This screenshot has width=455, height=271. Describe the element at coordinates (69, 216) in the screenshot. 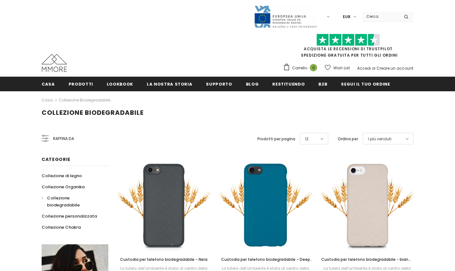

I see `a: Collezione personalizzata` at that location.